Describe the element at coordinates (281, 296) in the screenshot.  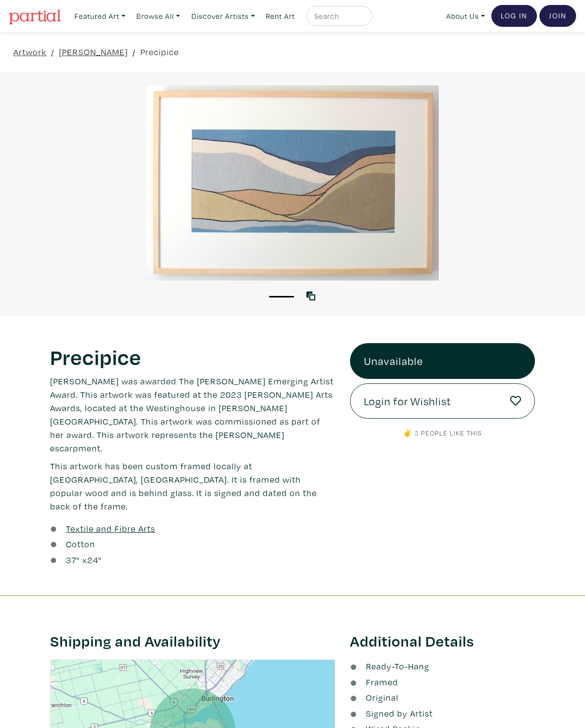
I see `button: 1 of 1` at that location.